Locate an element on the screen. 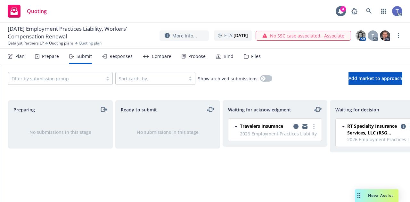 This screenshot has height=202, width=410. div: Drag to move is located at coordinates (359, 196).